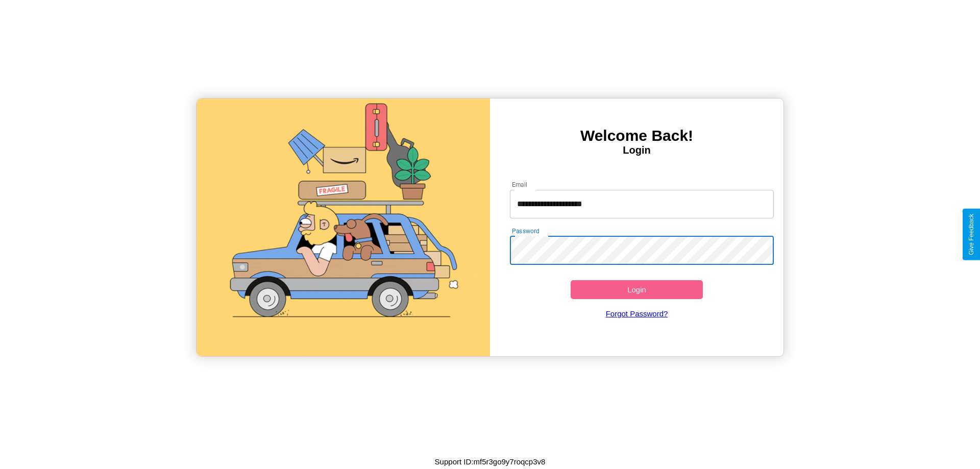 Image resolution: width=980 pixels, height=469 pixels. What do you see at coordinates (972, 234) in the screenshot?
I see `div: Give Feedback` at bounding box center [972, 234].